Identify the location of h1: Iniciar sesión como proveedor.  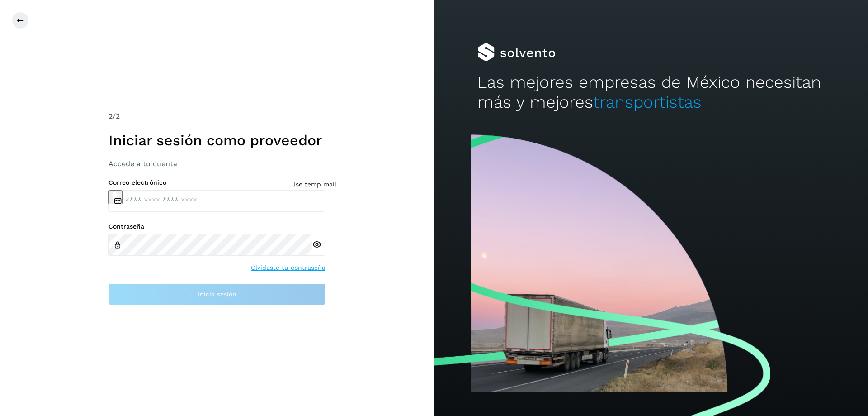
(217, 140).